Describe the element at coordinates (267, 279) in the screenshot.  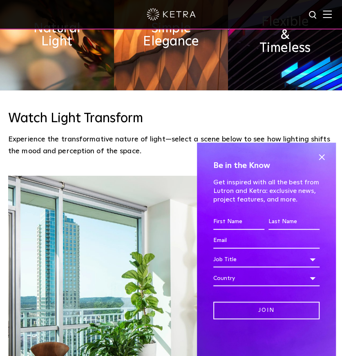
I see `div: Country` at that location.